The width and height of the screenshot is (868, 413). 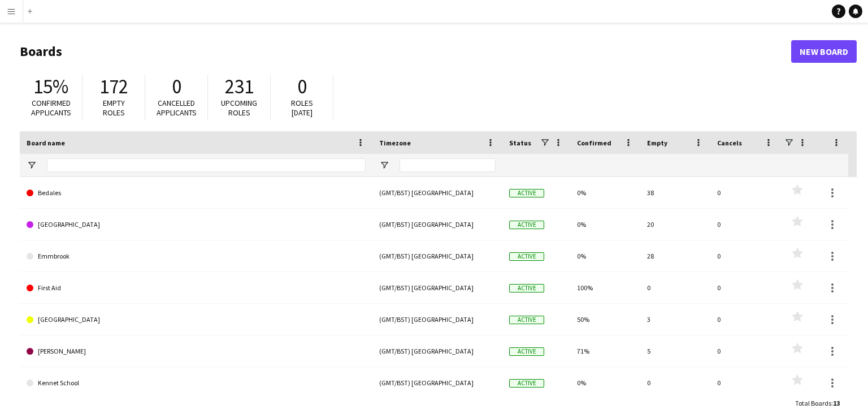 I want to click on span: Confirmed, so click(x=594, y=143).